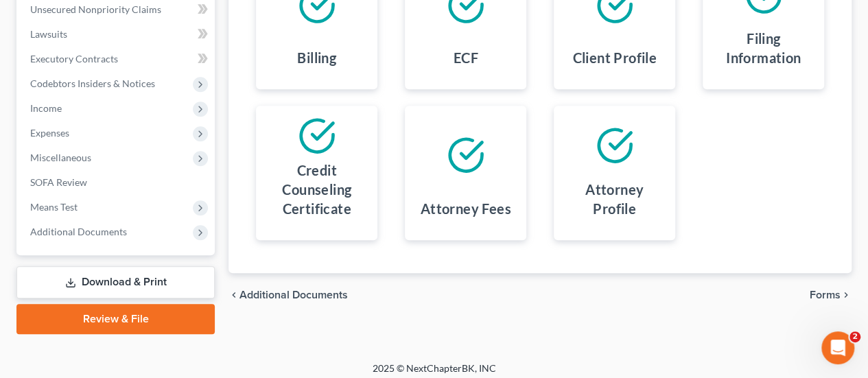 This screenshot has width=868, height=378. Describe the element at coordinates (116, 59) in the screenshot. I see `a: Executory Contracts` at that location.